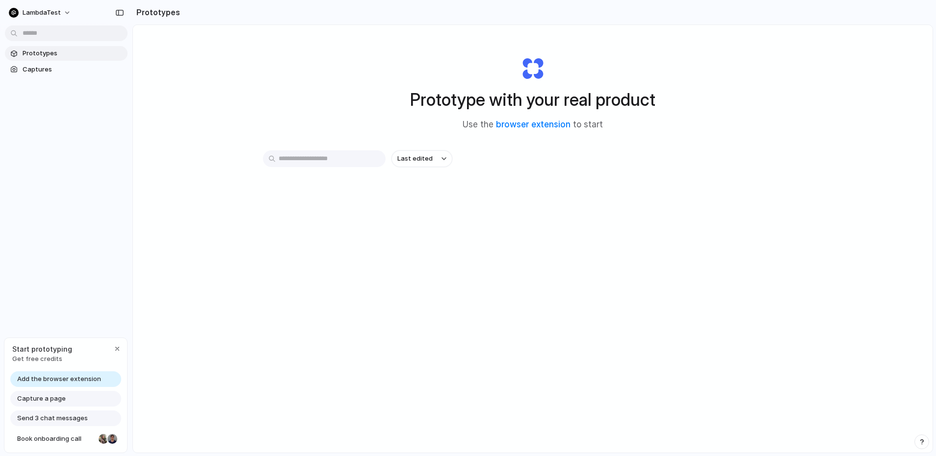 This screenshot has height=456, width=936. I want to click on span: Add the browser extension, so click(59, 380).